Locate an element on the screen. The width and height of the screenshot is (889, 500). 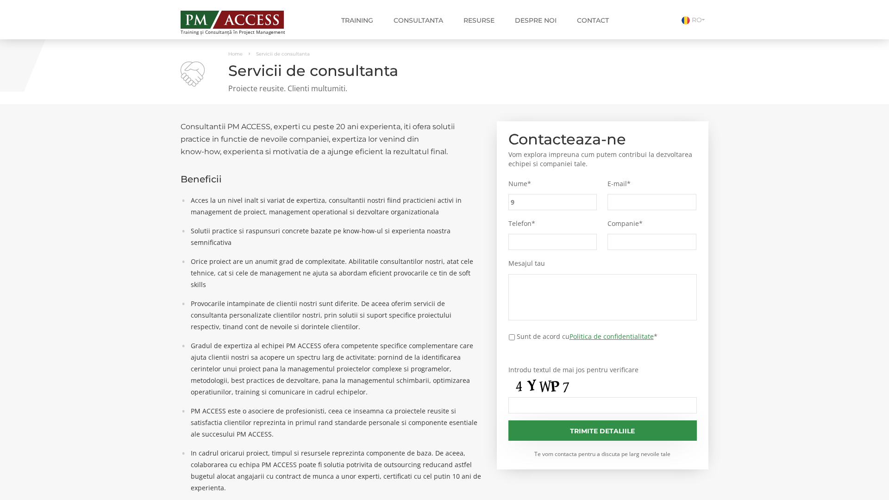
a: Politica de confidentialitate is located at coordinates (612, 336).